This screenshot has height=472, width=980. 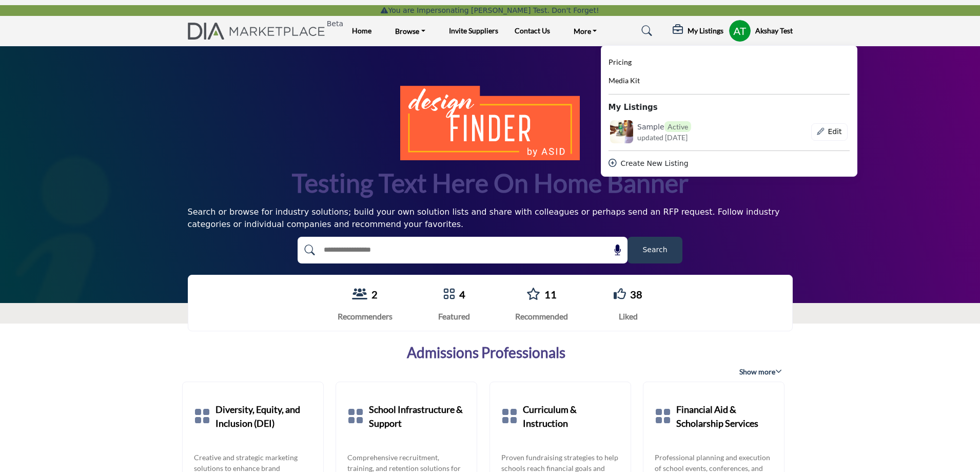 What do you see at coordinates (829, 132) in the screenshot?
I see `div: Basic outlined example` at bounding box center [829, 132].